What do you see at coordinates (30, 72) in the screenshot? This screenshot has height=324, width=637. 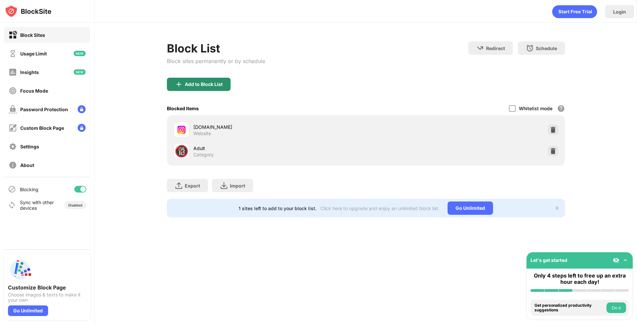 I see `div: Insights` at bounding box center [30, 72].